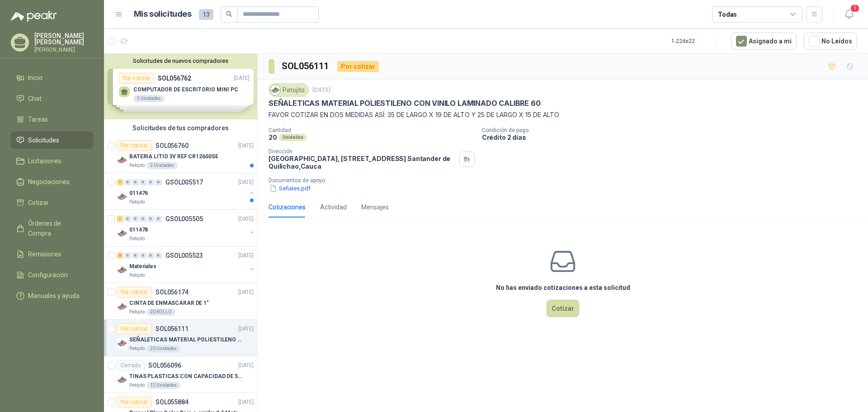 This screenshot has width=868, height=412. What do you see at coordinates (52, 119) in the screenshot?
I see `a: Tareas` at bounding box center [52, 119].